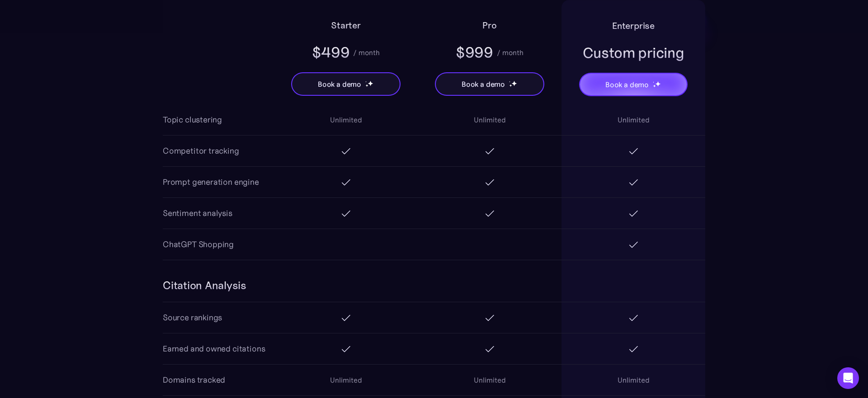  I want to click on div: Competitor tracking, so click(201, 151).